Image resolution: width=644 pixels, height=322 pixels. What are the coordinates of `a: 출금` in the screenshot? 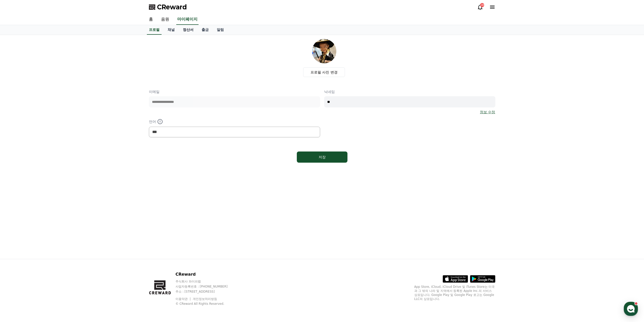 It's located at (205, 30).